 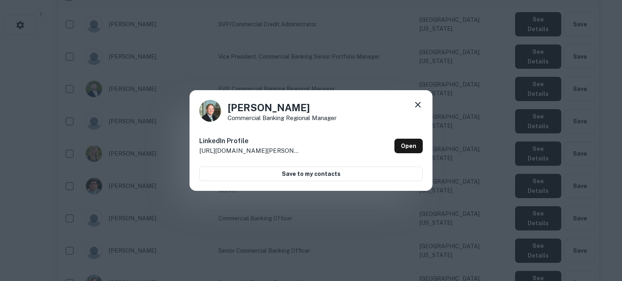 What do you see at coordinates (408, 146) in the screenshot?
I see `a: Open` at bounding box center [408, 146].